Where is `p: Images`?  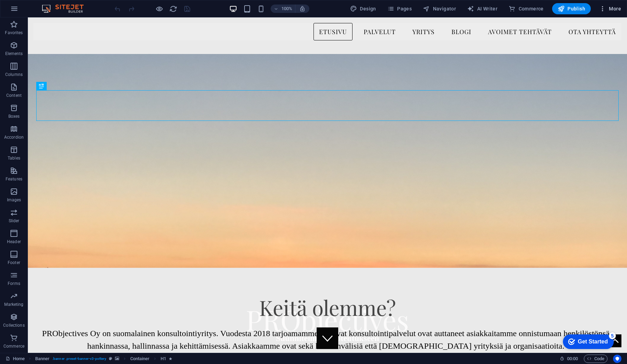
p: Images is located at coordinates (14, 200).